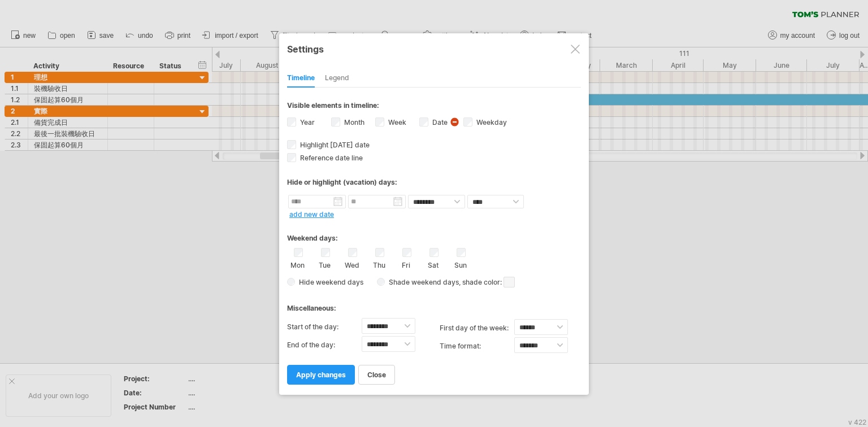 The height and width of the screenshot is (427, 868). What do you see at coordinates (421, 282) in the screenshot?
I see `span: Shade weekend days` at bounding box center [421, 282].